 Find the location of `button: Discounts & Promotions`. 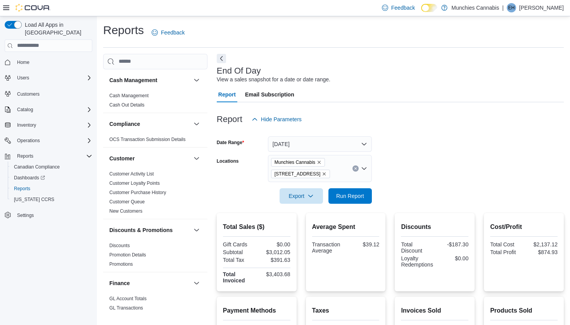

button: Discounts & Promotions is located at coordinates (197, 230).